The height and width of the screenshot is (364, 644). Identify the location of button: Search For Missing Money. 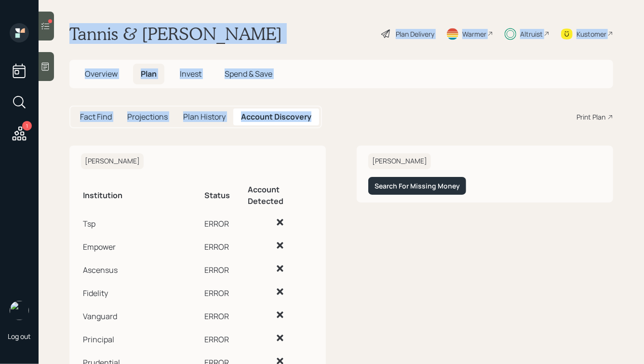
(417, 186).